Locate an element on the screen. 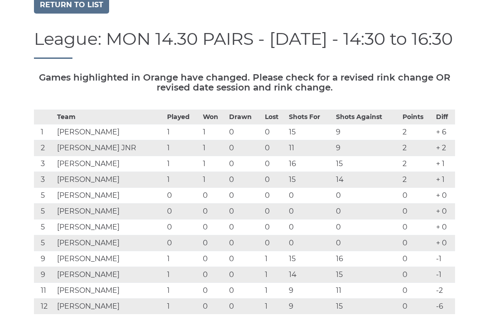 Image resolution: width=489 pixels, height=320 pixels. th: Shots For is located at coordinates (310, 117).